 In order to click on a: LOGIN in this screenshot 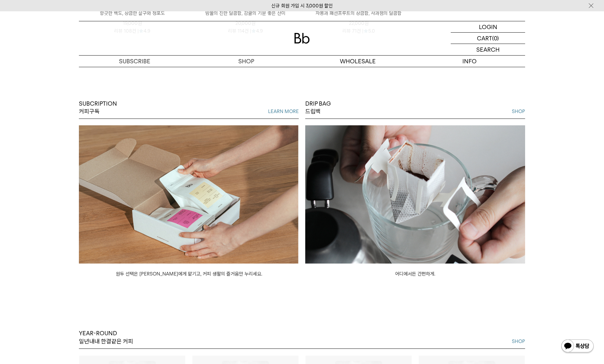, I will do `click(488, 27)`.